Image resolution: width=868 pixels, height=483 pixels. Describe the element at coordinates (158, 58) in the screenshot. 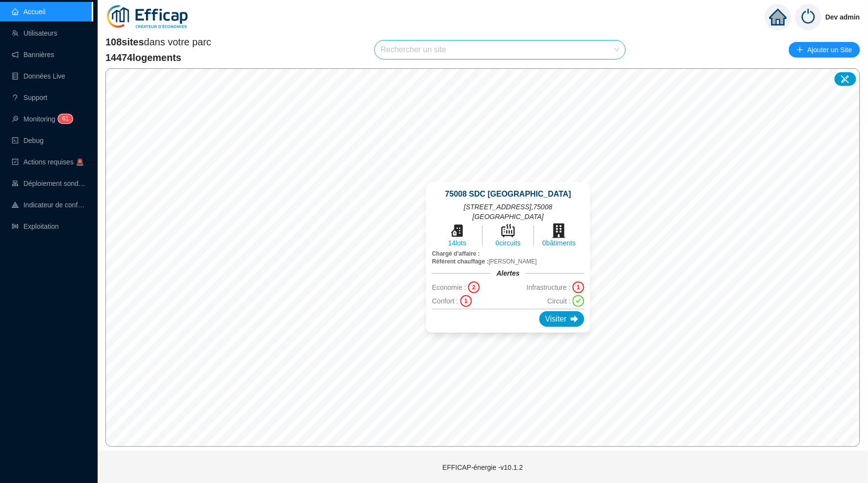

I see `span: 14474 logements` at that location.